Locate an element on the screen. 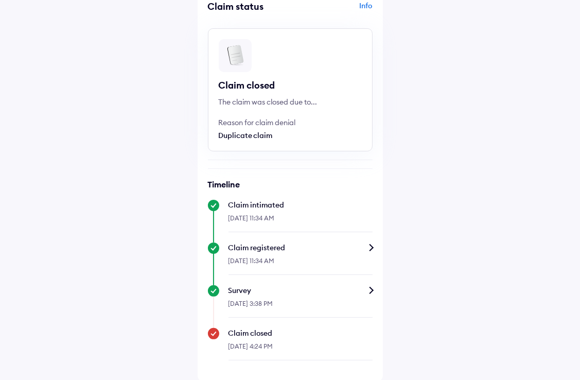  div: Claim registered is located at coordinates (301, 248).